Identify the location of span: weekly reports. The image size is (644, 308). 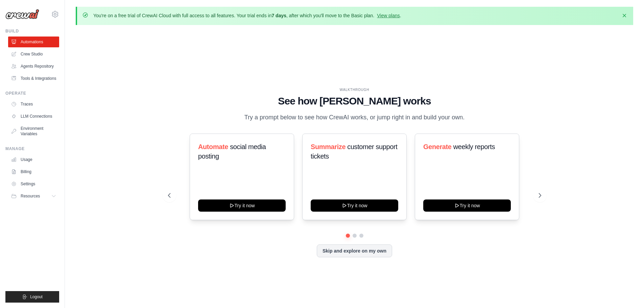
(474, 147).